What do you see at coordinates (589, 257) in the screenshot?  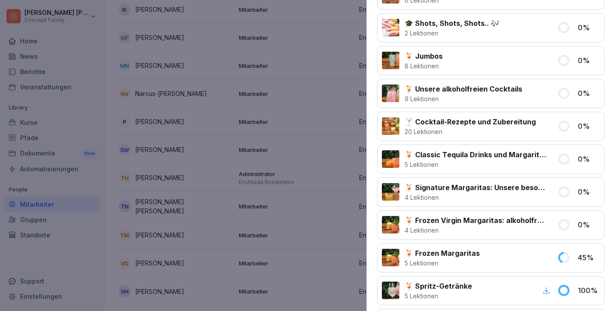 I see `p: 45 %` at bounding box center [589, 257].